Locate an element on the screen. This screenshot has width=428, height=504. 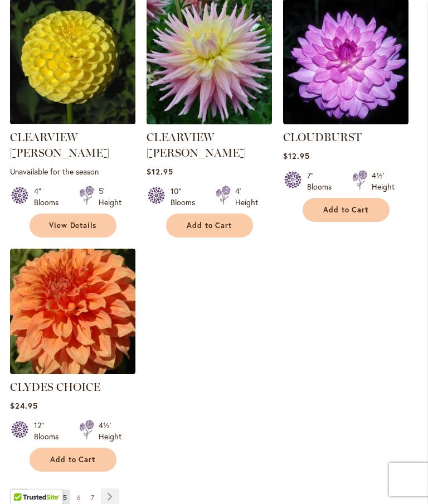
span: 5 is located at coordinates (65, 498).